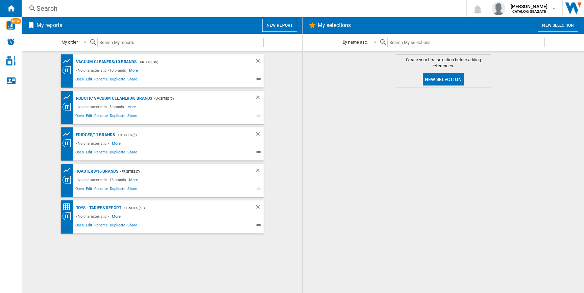 This screenshot has width=584, height=293. I want to click on input: Search My selections, so click(466, 42).